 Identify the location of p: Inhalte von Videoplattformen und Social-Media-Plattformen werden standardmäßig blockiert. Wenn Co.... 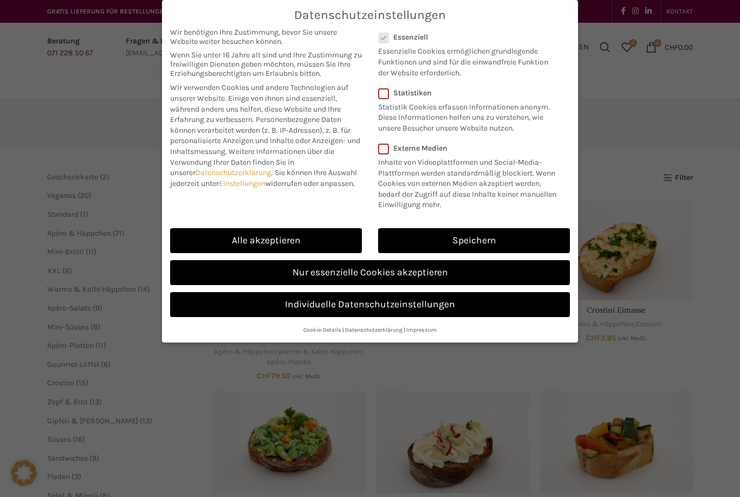
(470, 181).